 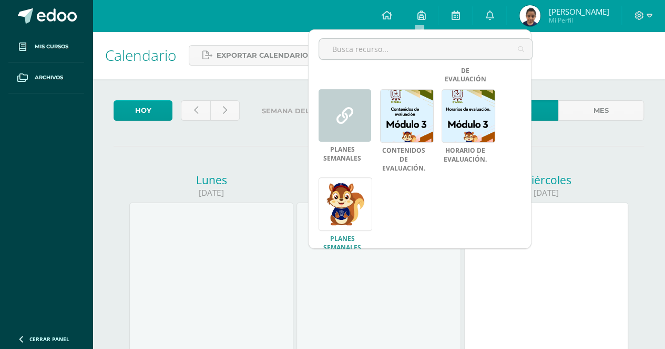 I want to click on a: Archivos, so click(x=46, y=78).